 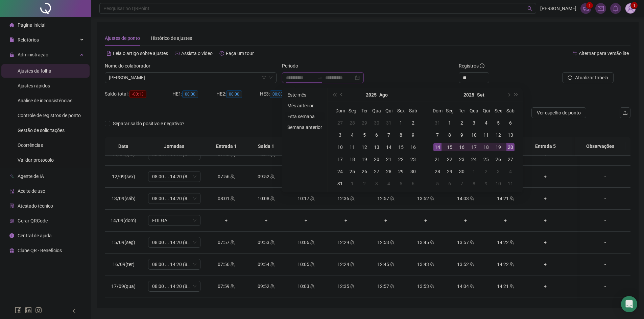 I want to click on td: 2025-09-02, so click(x=364, y=184).